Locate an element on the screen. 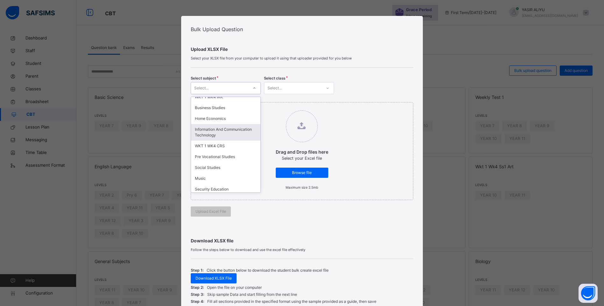 The width and height of the screenshot is (604, 306). div: Music is located at coordinates (226, 179).